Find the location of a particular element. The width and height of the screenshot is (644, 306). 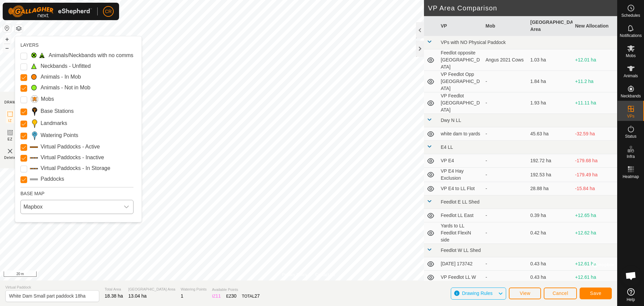

span: Save is located at coordinates (595, 293).